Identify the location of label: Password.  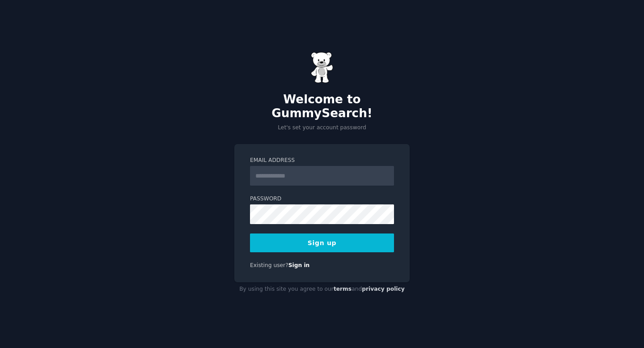
(322, 199).